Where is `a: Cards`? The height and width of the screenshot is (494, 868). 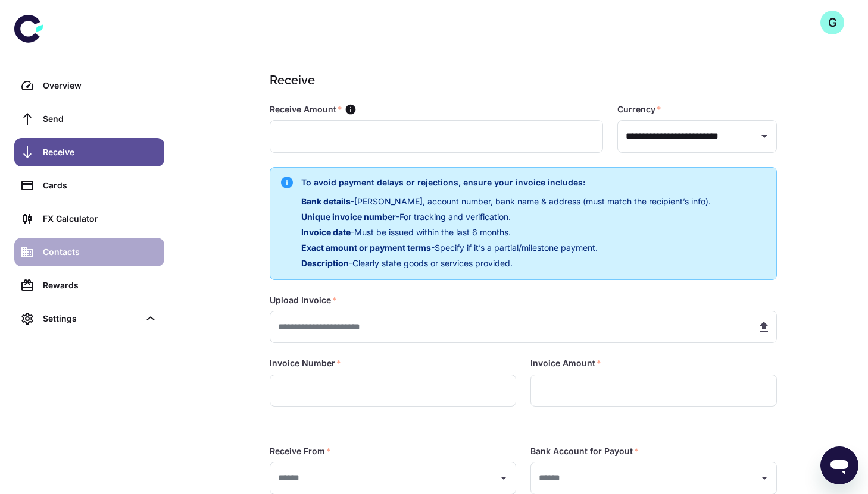
a: Cards is located at coordinates (89, 186).